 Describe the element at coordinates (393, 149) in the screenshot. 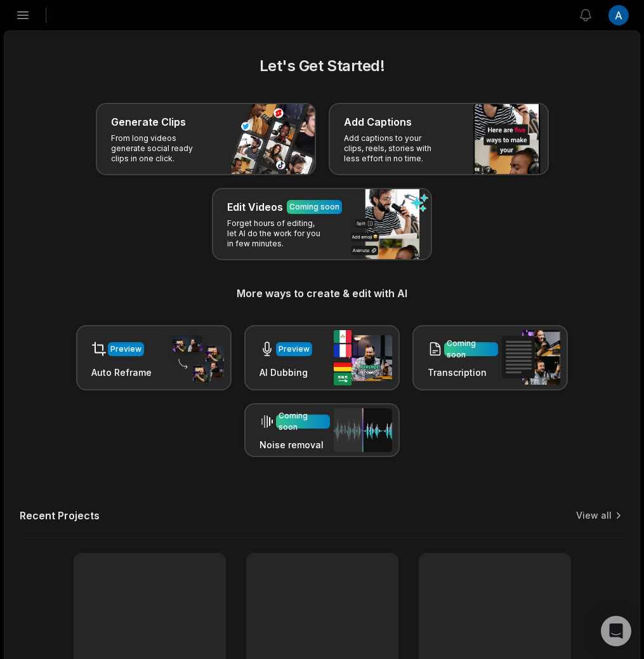

I see `p: Add captions to your clips, reels, stories with less effort in no time.` at that location.